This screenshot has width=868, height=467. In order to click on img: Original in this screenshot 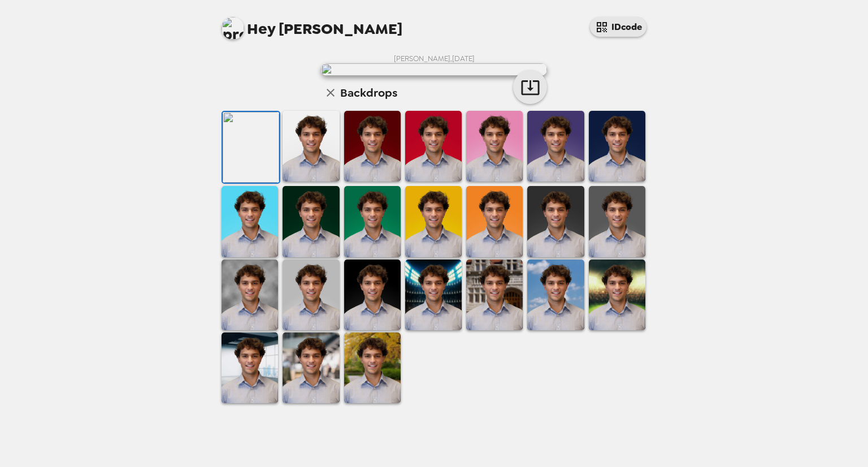, I will do `click(251, 147)`.